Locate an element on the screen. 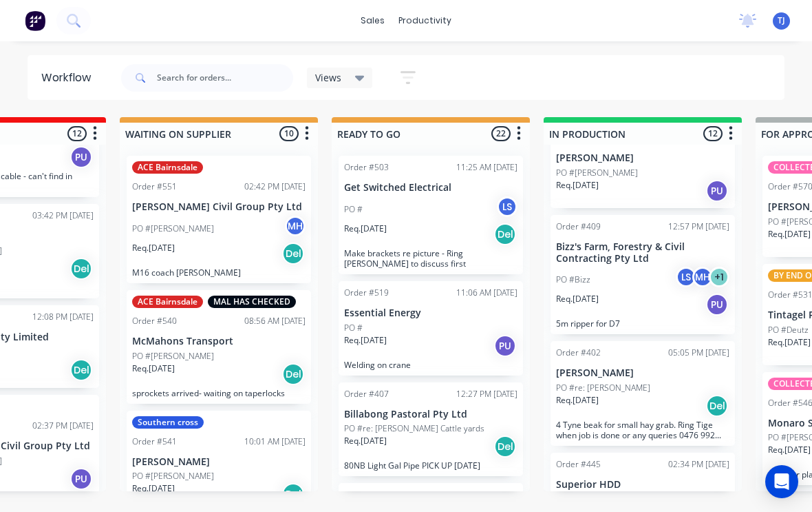 The width and height of the screenshot is (812, 512). div: Order #488 is located at coordinates (366, 495).